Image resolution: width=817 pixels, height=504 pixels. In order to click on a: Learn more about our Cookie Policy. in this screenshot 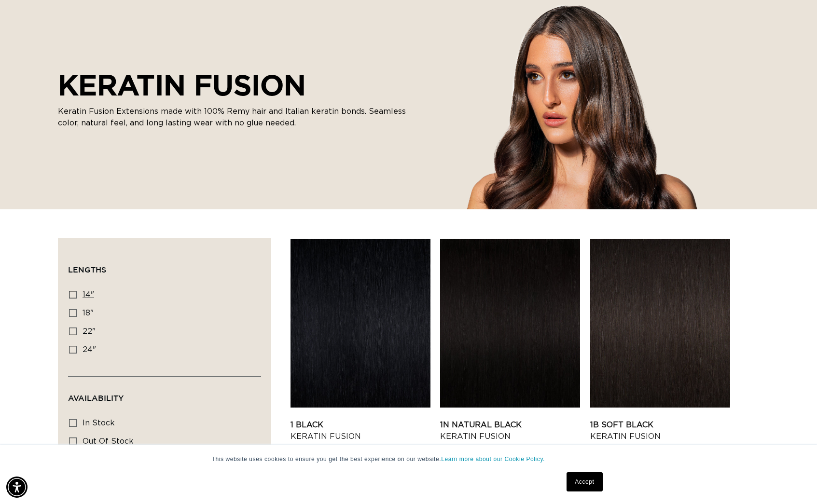, I will do `click(493, 459)`.